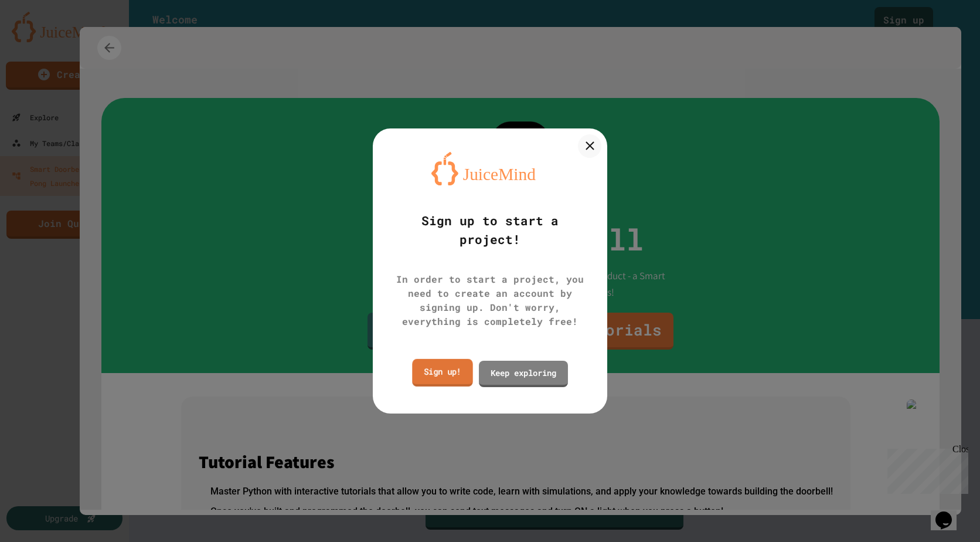 This screenshot has width=980, height=542. I want to click on div: In order to start a project, you need to create an account by signing up. Don't worry, everything..., so click(490, 300).